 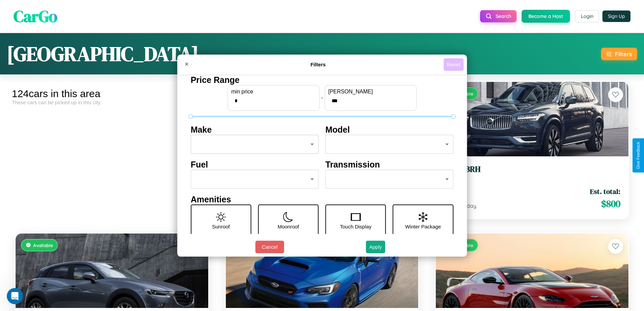 I want to click on div: Filters, so click(x=624, y=54).